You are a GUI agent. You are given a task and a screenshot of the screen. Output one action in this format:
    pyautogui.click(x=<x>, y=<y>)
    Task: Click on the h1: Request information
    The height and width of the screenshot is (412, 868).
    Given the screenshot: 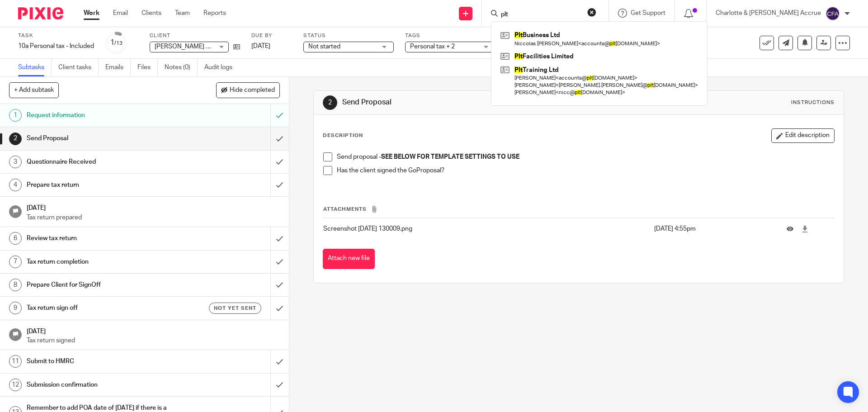 What is the action you would take?
    pyautogui.click(x=105, y=115)
    